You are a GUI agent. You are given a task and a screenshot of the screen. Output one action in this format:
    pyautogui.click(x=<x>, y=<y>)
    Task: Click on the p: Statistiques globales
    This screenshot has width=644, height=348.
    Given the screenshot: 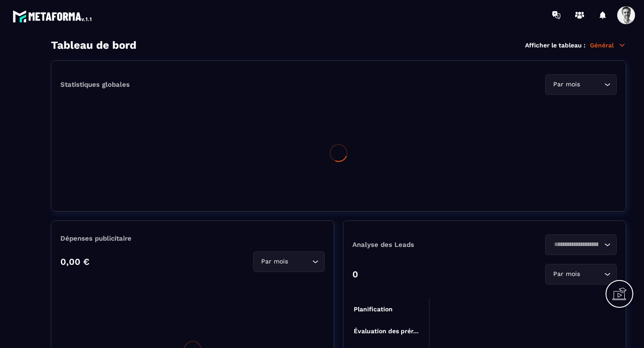 What is the action you would take?
    pyautogui.click(x=95, y=85)
    